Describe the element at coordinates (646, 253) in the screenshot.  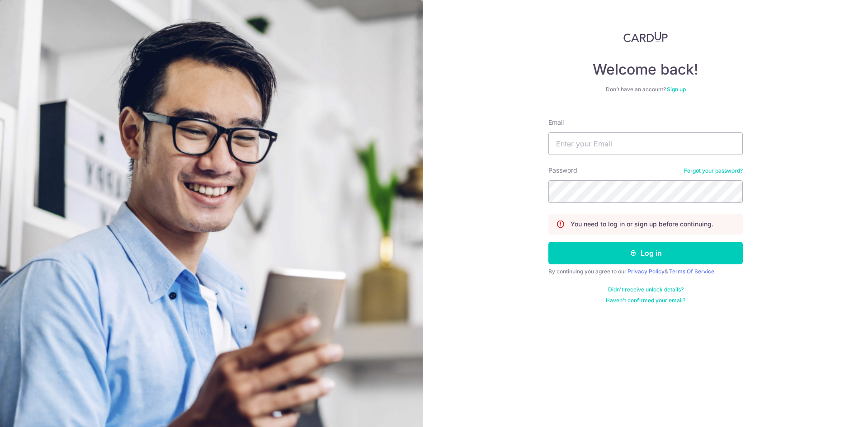
I see `button: Log in` at that location.